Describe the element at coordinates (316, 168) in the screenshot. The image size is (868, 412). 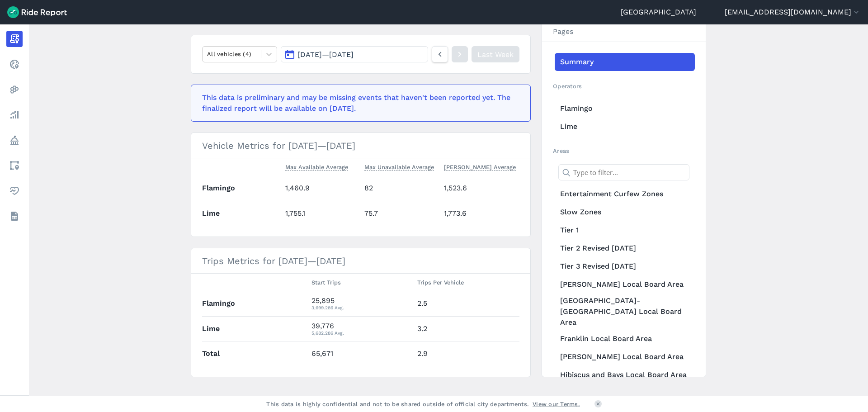
I see `button: Max Available Average` at that location.